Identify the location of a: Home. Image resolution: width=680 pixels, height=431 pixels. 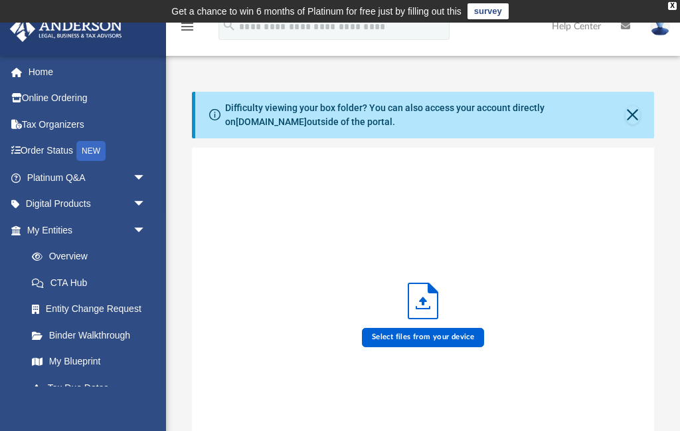
(88, 72).